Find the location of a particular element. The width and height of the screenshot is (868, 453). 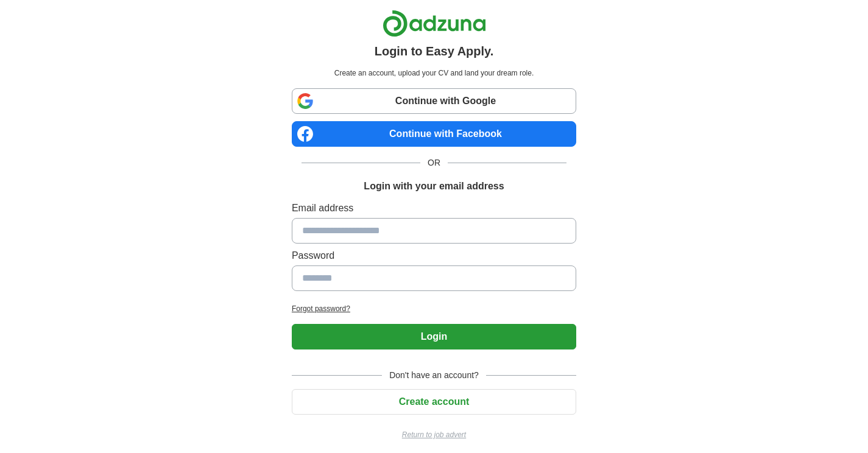

button: Login is located at coordinates (433, 337).